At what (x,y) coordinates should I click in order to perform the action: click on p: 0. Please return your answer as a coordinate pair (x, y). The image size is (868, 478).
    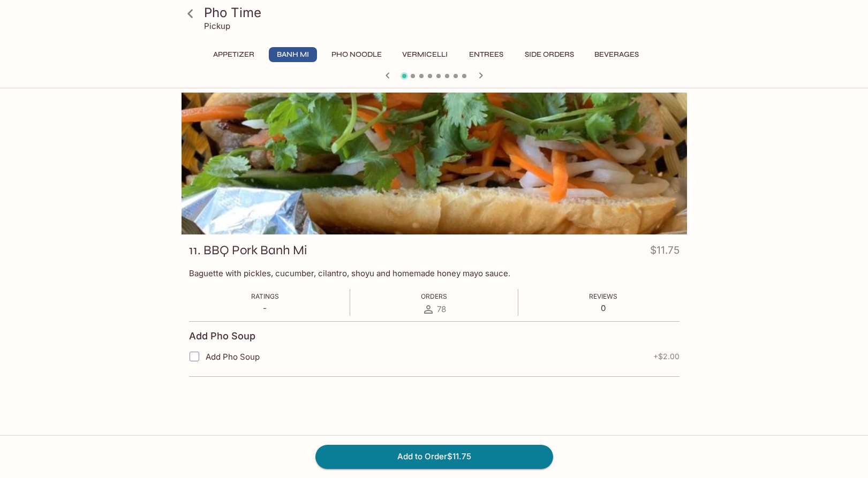
    Looking at the image, I should click on (603, 308).